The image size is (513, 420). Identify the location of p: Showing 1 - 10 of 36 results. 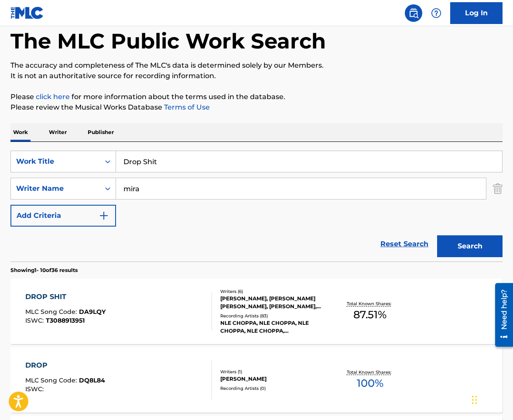
(44, 270).